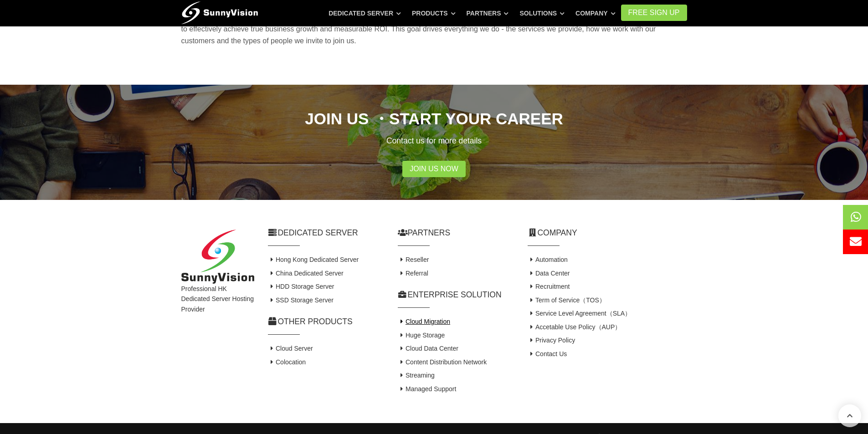  Describe the element at coordinates (455, 295) in the screenshot. I see `h2: Enterprise Solution` at that location.